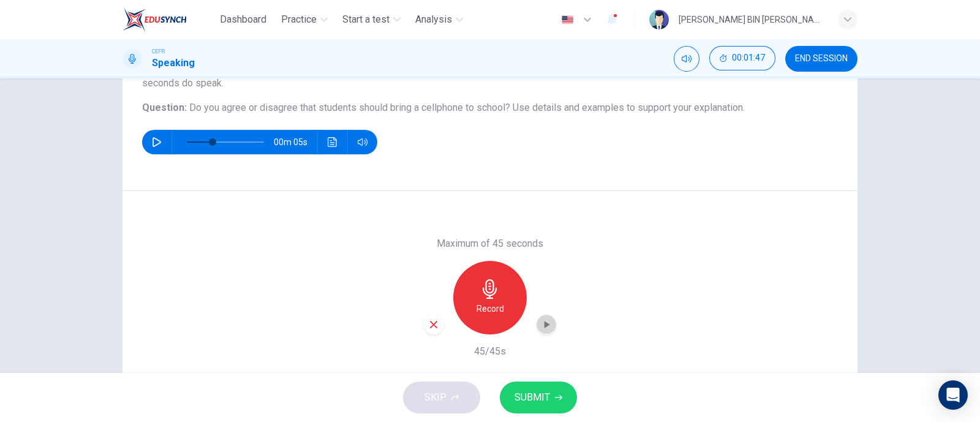 This screenshot has height=422, width=980. I want to click on button: Click to see the audio transcription, so click(332, 142).